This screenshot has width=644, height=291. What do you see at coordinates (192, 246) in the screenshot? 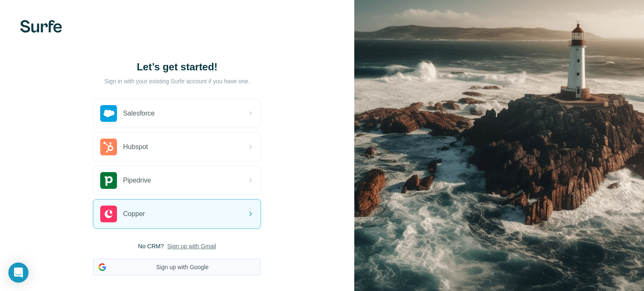
I see `button: Sign up with Gmail` at bounding box center [192, 246].